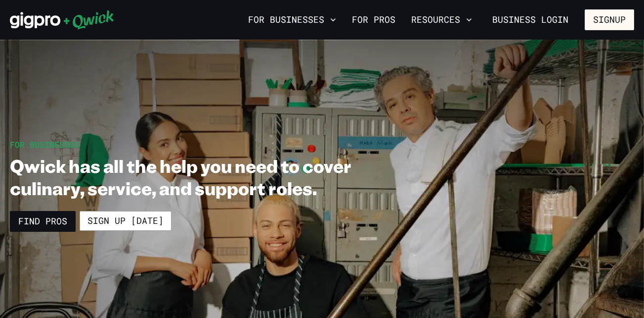 This screenshot has height=318, width=644. Describe the element at coordinates (530, 20) in the screenshot. I see `a: Business Login` at that location.